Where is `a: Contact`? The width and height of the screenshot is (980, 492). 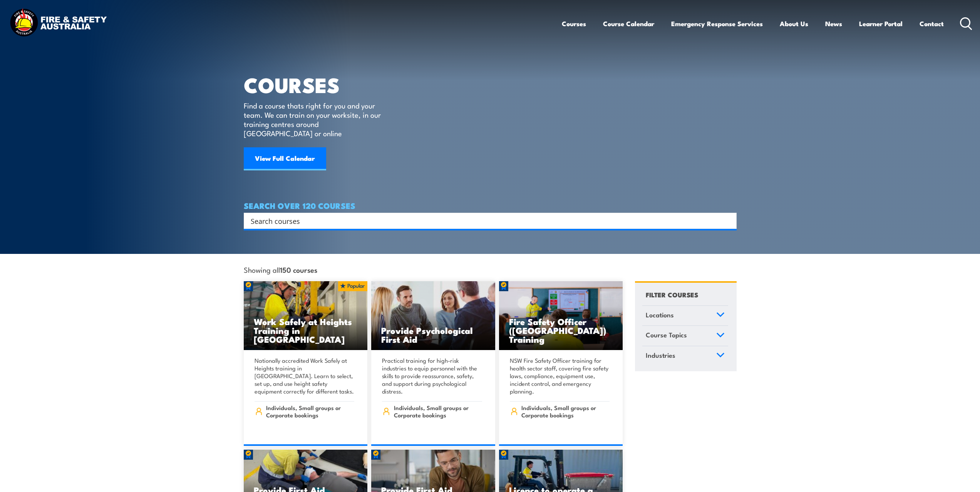 a: Contact is located at coordinates (931, 24).